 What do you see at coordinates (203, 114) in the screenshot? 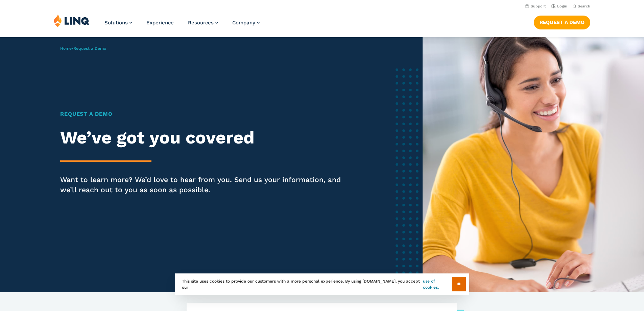
I see `h1: Request a Demo` at bounding box center [203, 114].